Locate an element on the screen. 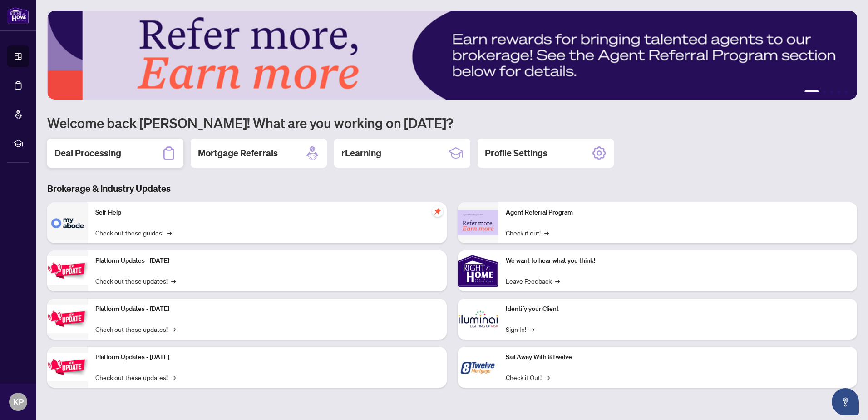 The width and height of the screenshot is (868, 420). button: 2 is located at coordinates (824, 92).